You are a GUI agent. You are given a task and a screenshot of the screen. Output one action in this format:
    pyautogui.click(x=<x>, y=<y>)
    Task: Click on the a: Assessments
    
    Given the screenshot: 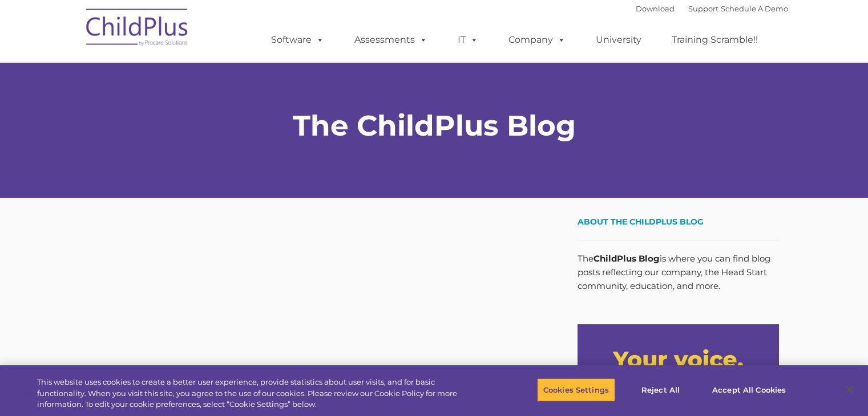 What is the action you would take?
    pyautogui.click(x=391, y=40)
    